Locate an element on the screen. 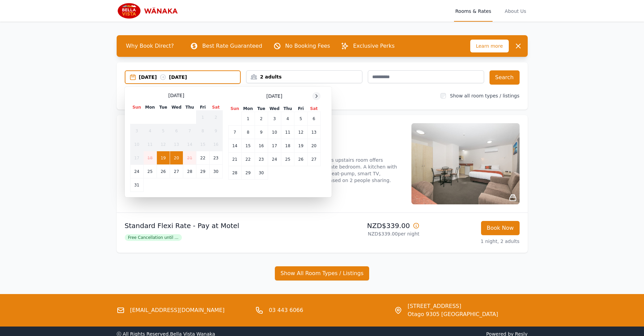  img: Bella Vista Wanaka is located at coordinates (149, 11).